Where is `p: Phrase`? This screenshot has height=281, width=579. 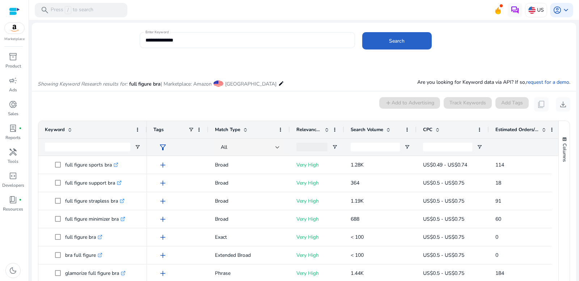
p: Phrase is located at coordinates (249, 273).